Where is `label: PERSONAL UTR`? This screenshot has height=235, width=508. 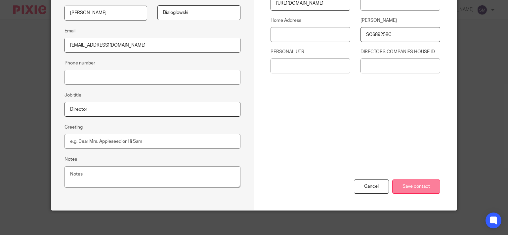
label: PERSONAL UTR is located at coordinates (310, 52).